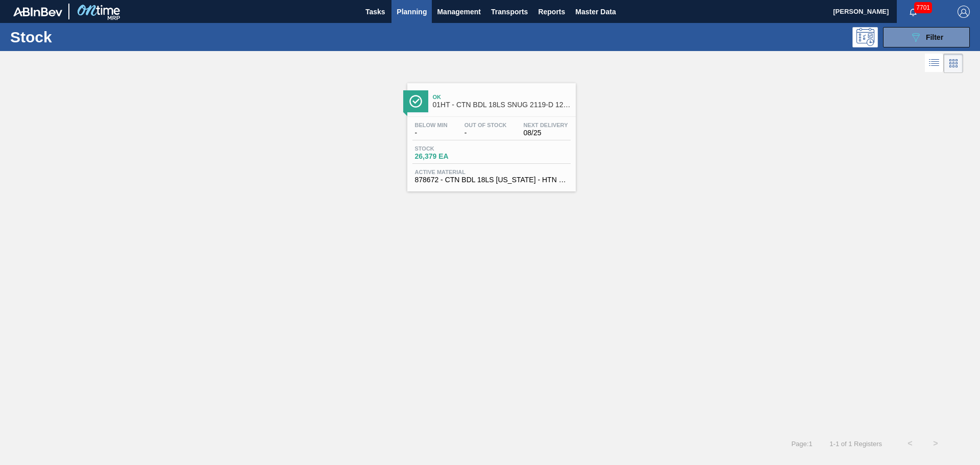 The width and height of the screenshot is (980, 465). Describe the element at coordinates (411, 12) in the screenshot. I see `span: Planning` at that location.